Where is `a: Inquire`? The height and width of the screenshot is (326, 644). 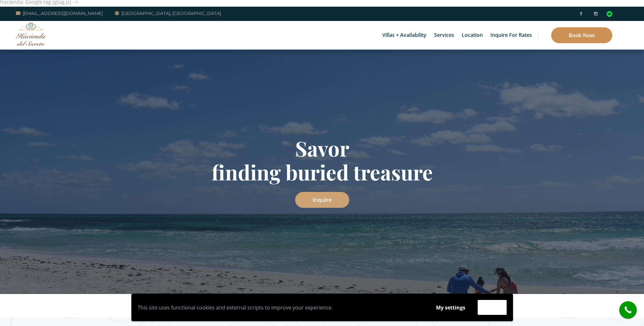 a: Inquire is located at coordinates (322, 200).